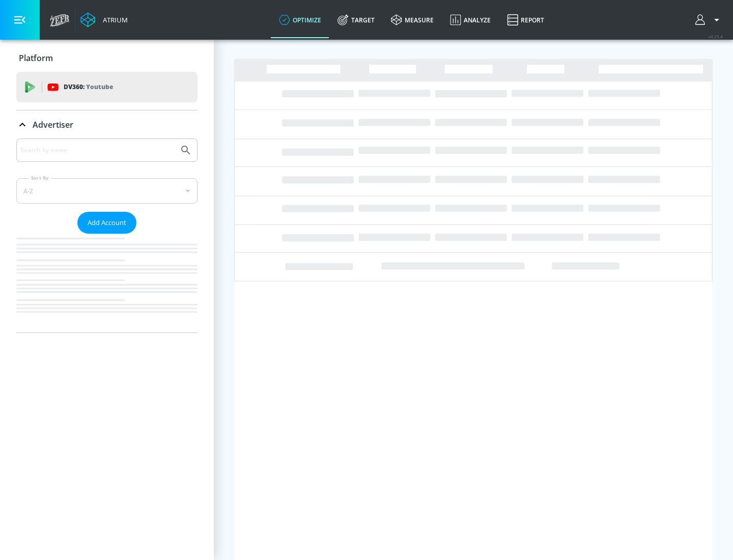 The image size is (733, 560). Describe the element at coordinates (107, 222) in the screenshot. I see `span: Add Account` at that location.